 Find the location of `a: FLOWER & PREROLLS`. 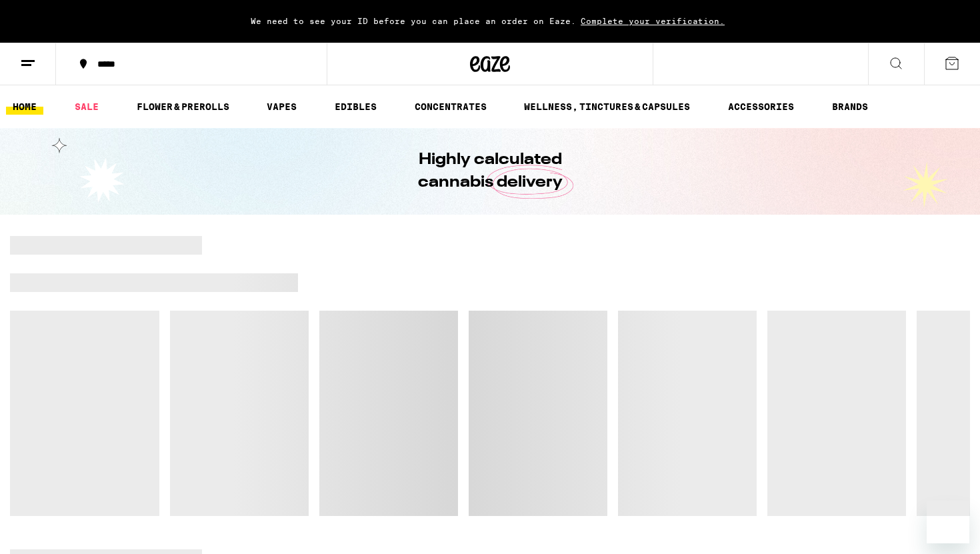

a: FLOWER & PREROLLS is located at coordinates (183, 107).